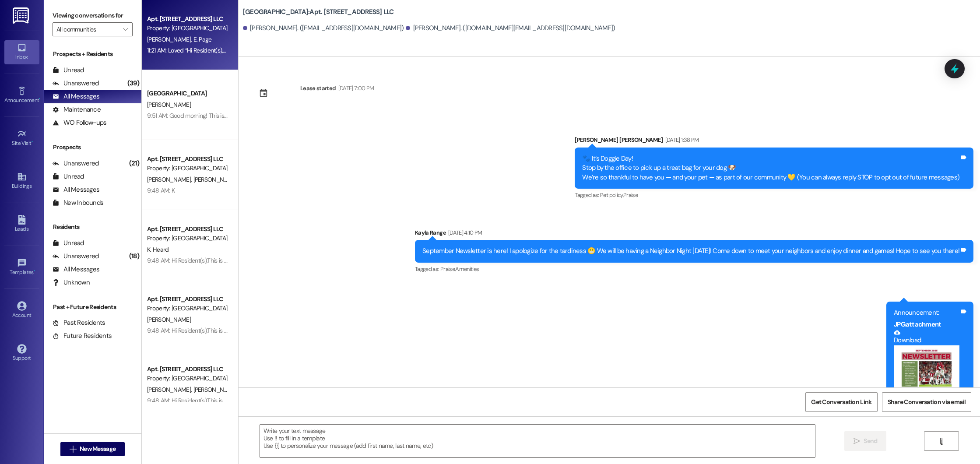 This screenshot has height=464, width=980. Describe the element at coordinates (92, 147) in the screenshot. I see `div: Prospects` at that location.